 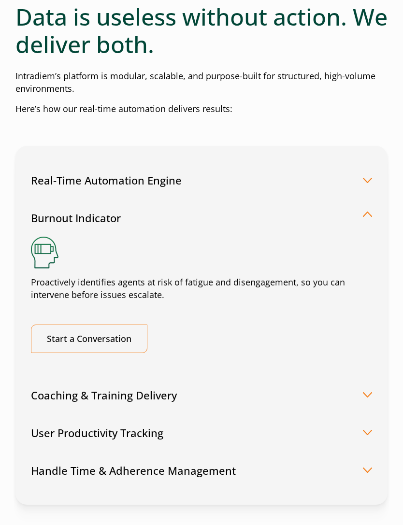 What do you see at coordinates (44, 253) in the screenshot?
I see `img: Burnout Indicator` at bounding box center [44, 253].